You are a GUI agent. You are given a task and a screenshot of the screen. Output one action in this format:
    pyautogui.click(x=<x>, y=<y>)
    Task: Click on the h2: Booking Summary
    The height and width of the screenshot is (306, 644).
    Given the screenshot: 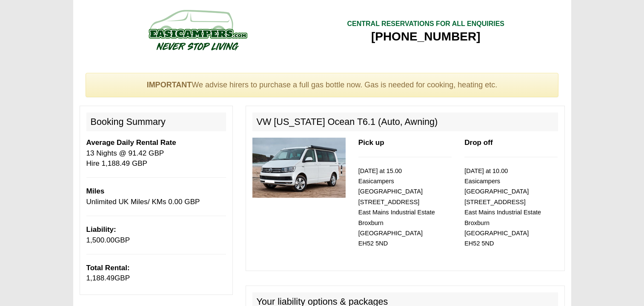 What is the action you would take?
    pyautogui.click(x=156, y=122)
    